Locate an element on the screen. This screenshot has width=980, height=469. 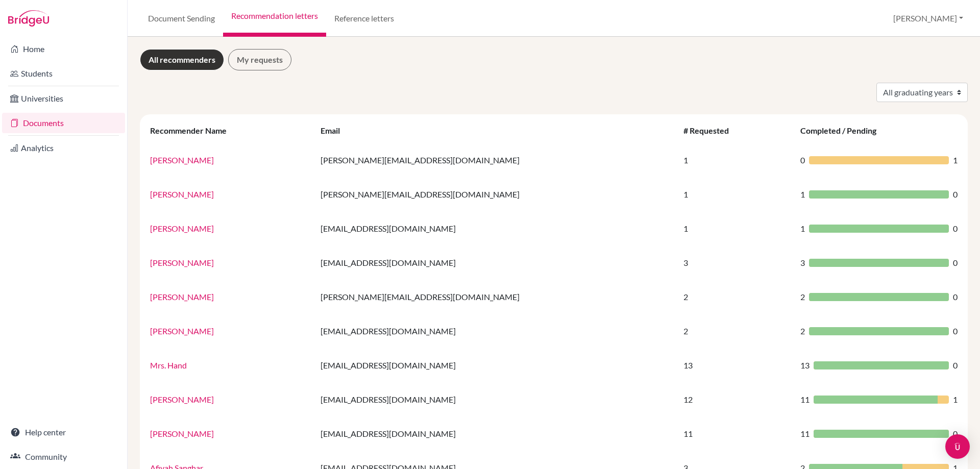
a: All recommenders is located at coordinates (182, 60).